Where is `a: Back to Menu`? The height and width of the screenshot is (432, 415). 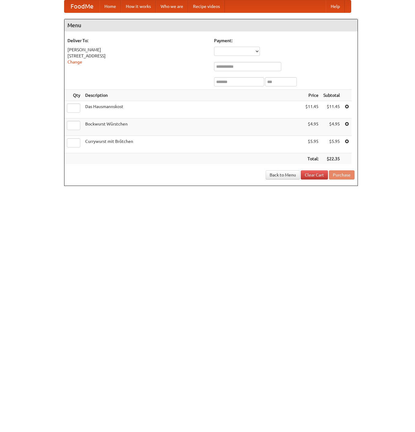
a: Back to Menu is located at coordinates (283, 175).